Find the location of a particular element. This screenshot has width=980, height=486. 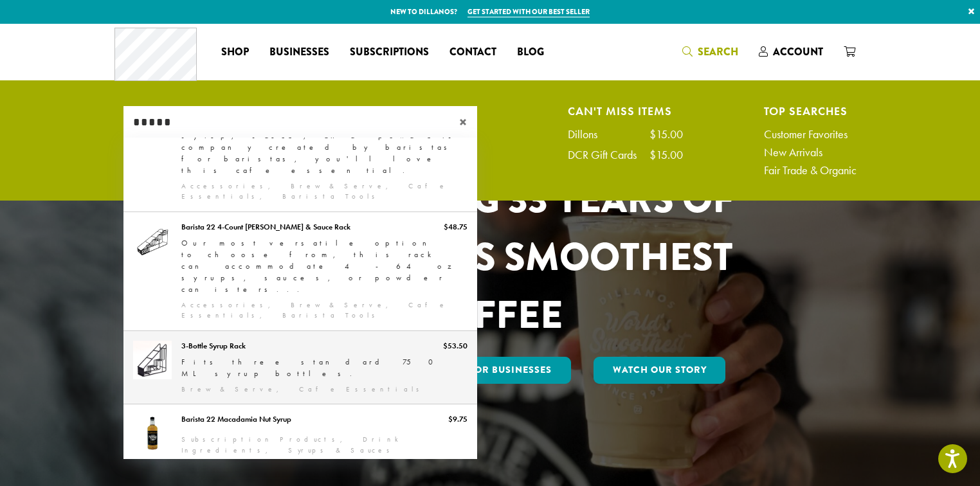

a: Fair Trade & Organic is located at coordinates (811, 171).